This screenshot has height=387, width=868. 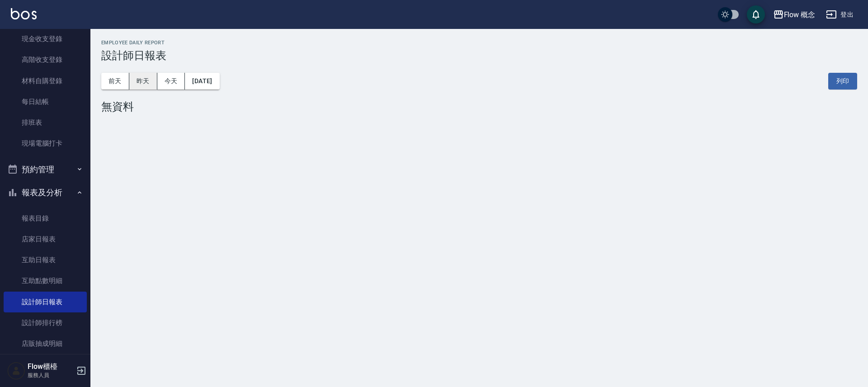 I want to click on a: 設計師日報表, so click(x=45, y=302).